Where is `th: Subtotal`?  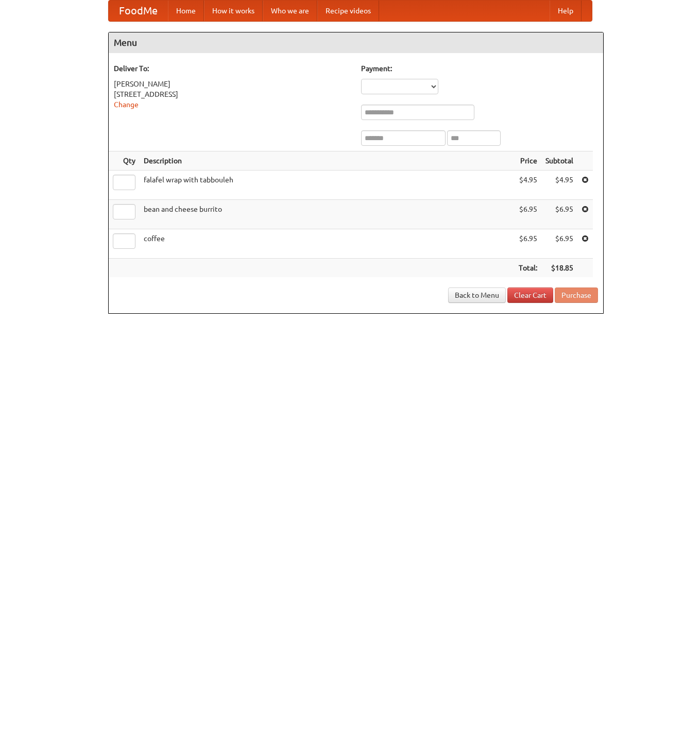
th: Subtotal is located at coordinates (560, 161).